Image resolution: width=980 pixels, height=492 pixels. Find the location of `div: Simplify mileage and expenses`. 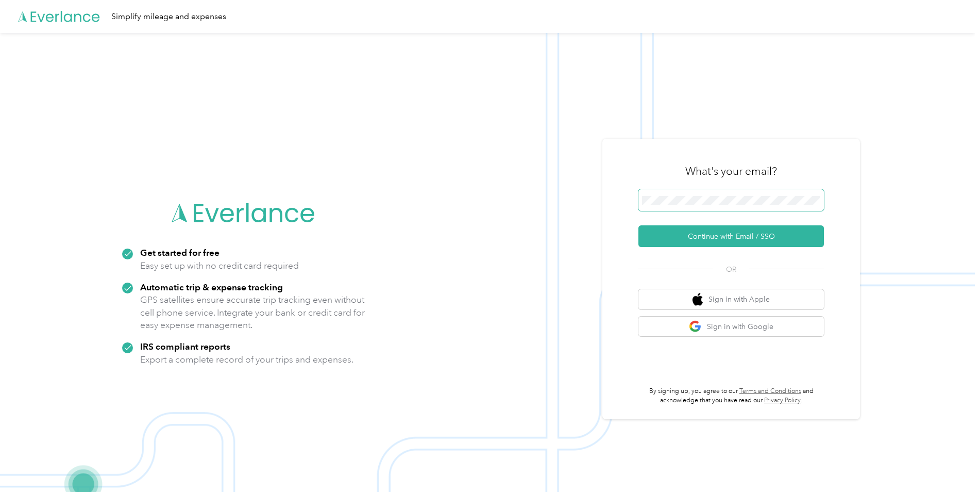

div: Simplify mileage and expenses is located at coordinates (169, 17).